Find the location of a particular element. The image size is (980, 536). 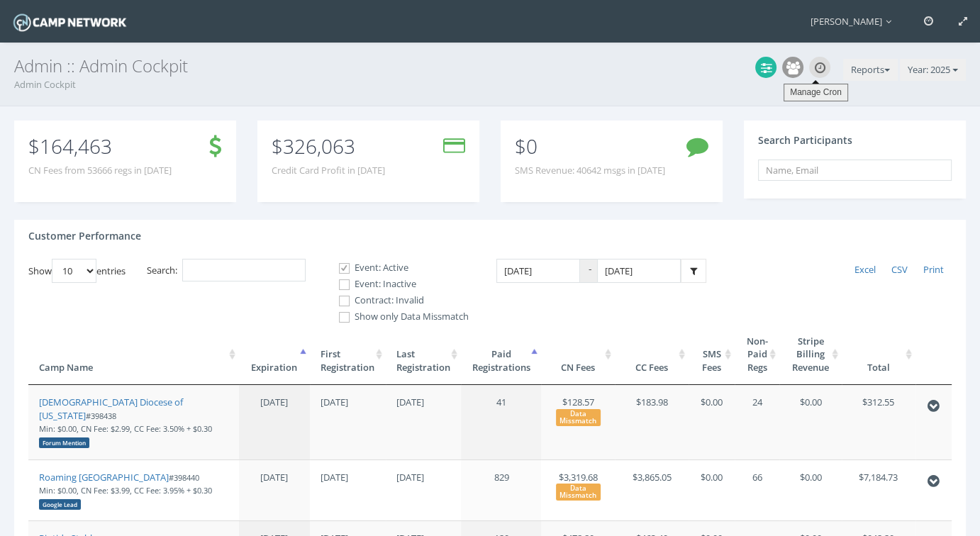

label: Contract: Invalid is located at coordinates (398, 301).